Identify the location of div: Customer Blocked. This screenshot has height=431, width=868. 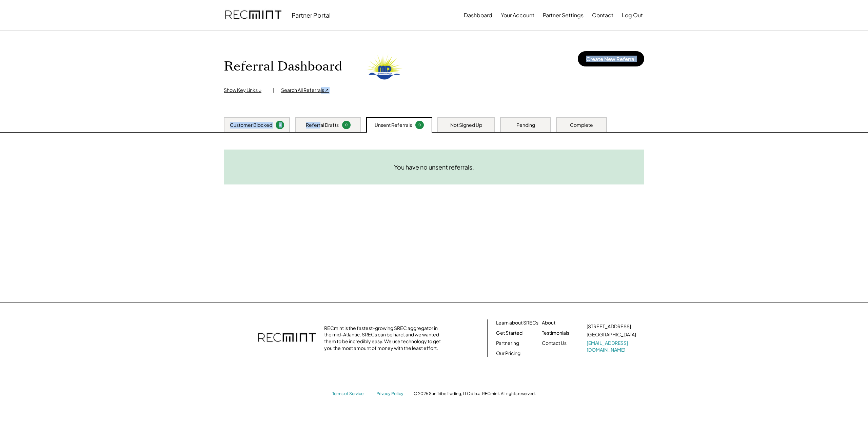
(251, 125).